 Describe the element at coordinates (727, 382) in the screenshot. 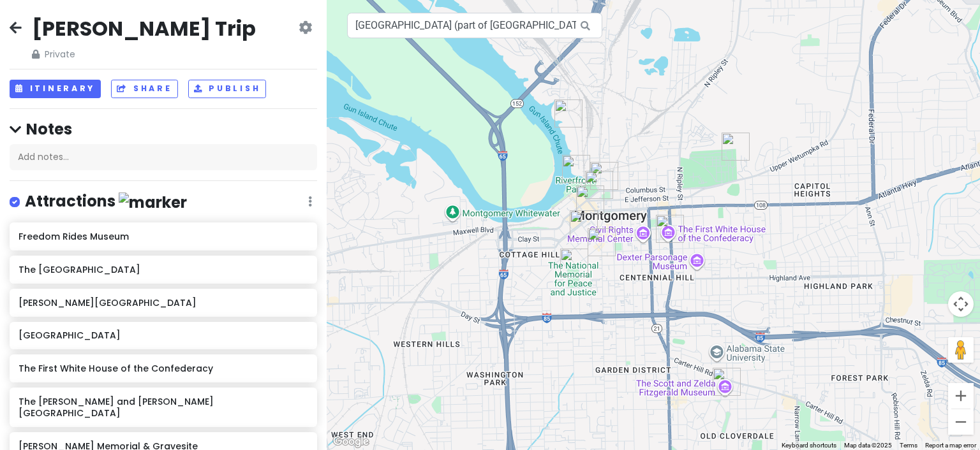

I see `div: The Scott and Zelda Fitzgerald Museum` at that location.